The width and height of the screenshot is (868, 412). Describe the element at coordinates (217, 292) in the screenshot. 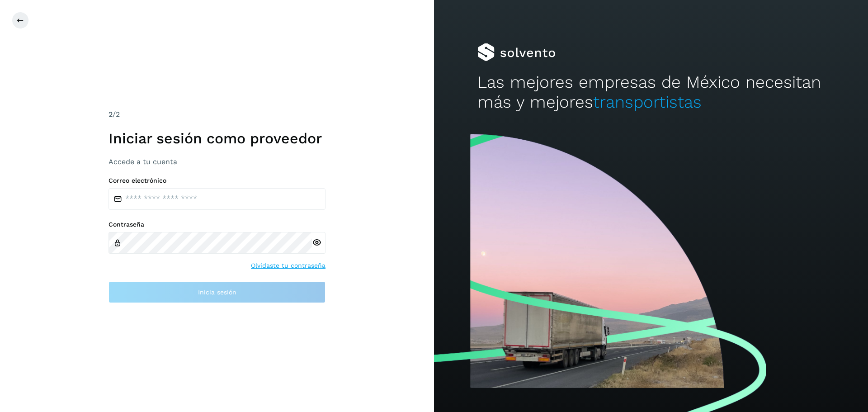

I see `span: Inicia sesión` at that location.